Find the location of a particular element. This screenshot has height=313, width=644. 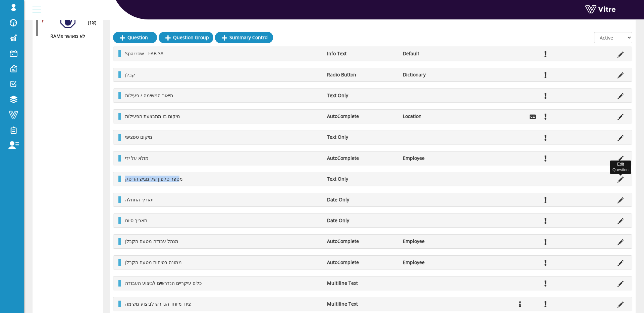

a: Summary Control is located at coordinates (244, 37).